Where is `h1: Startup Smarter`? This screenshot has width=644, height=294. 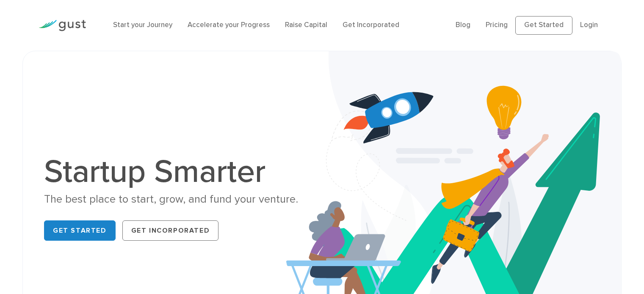 h1: Startup Smarter is located at coordinates (179, 172).